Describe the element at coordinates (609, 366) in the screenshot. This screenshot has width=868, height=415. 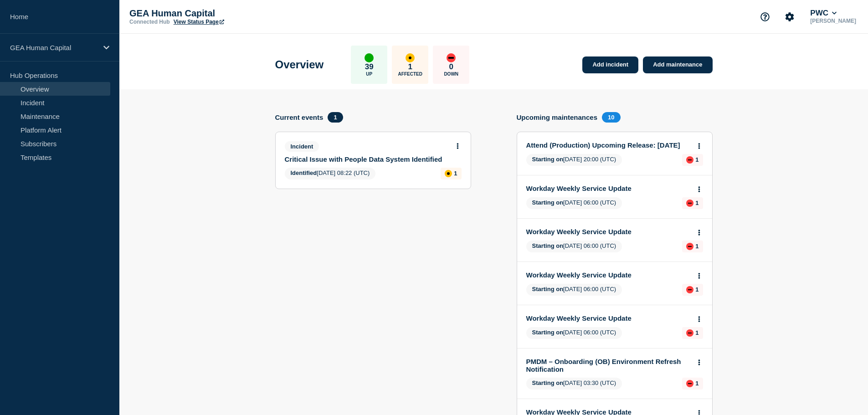
I see `a: PMDM – Onboarding (OB) Environment Refresh Notification` at that location.